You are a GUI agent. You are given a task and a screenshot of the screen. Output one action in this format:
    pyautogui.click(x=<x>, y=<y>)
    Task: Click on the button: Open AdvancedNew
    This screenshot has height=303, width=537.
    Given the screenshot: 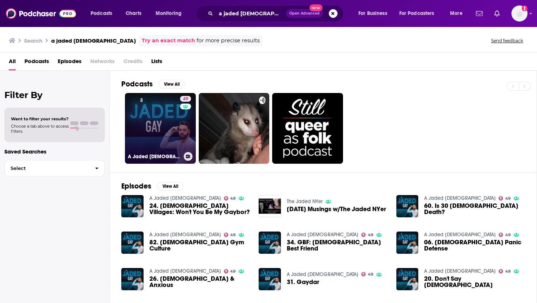 What is the action you would take?
    pyautogui.click(x=304, y=14)
    